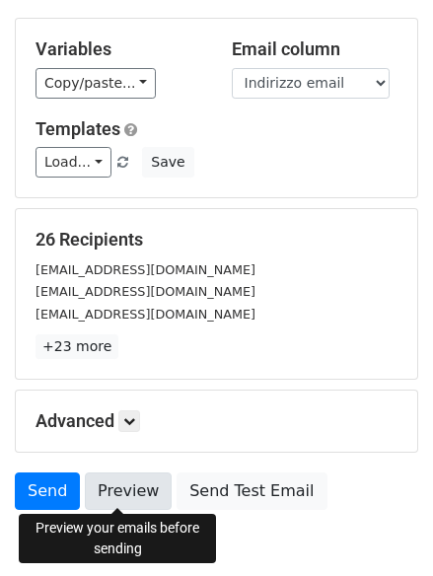  What do you see at coordinates (77, 346) in the screenshot?
I see `a: +23 more` at bounding box center [77, 346].